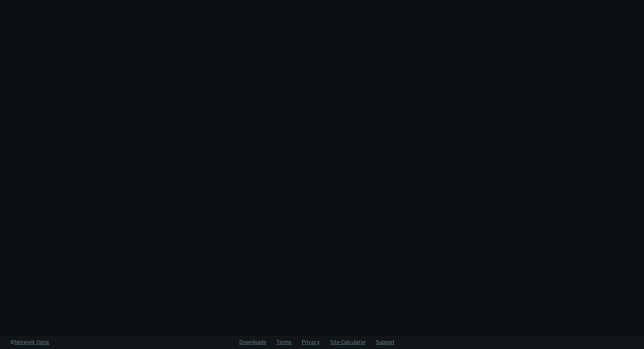  I want to click on a: Downloads, so click(253, 342).